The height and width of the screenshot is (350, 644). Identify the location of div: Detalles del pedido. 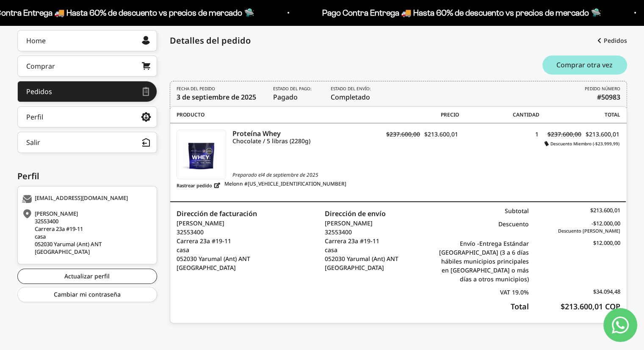
(210, 40).